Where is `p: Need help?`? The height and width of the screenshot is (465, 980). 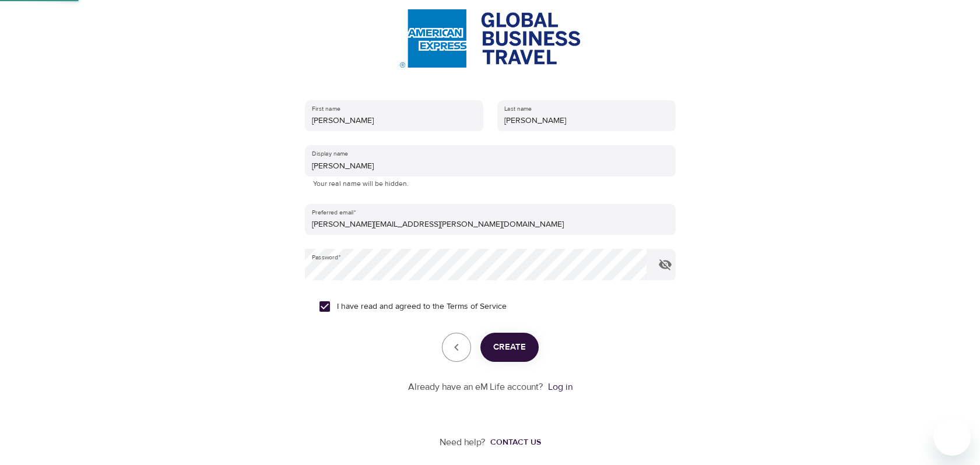 p: Need help? is located at coordinates (462, 442).